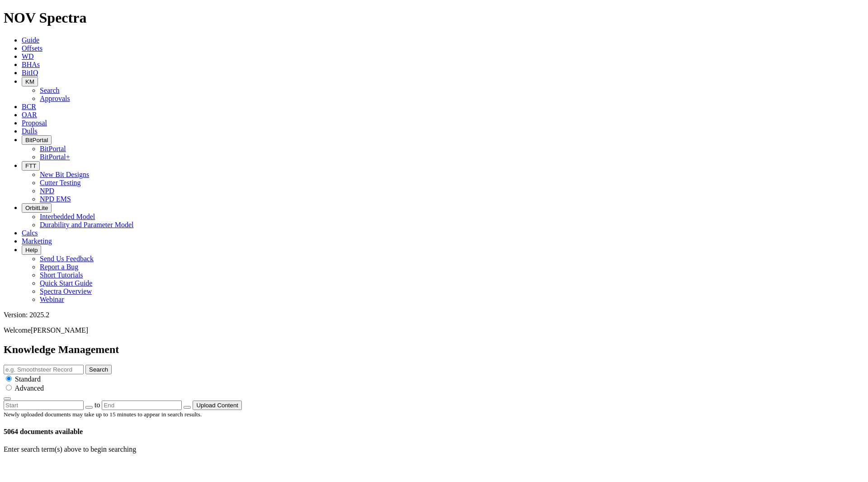 Image resolution: width=868 pixels, height=482 pixels. Describe the element at coordinates (47, 191) in the screenshot. I see `a: NPD` at that location.